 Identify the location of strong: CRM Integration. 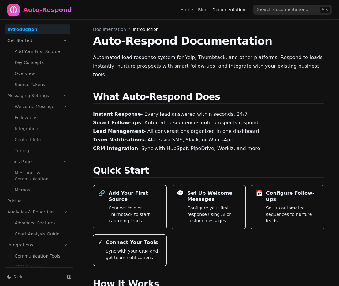
(115, 148).